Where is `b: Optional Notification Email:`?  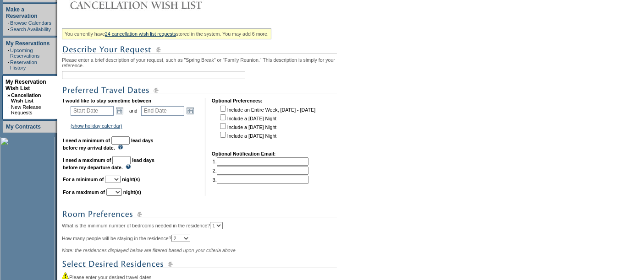 b: Optional Notification Email: is located at coordinates (244, 154).